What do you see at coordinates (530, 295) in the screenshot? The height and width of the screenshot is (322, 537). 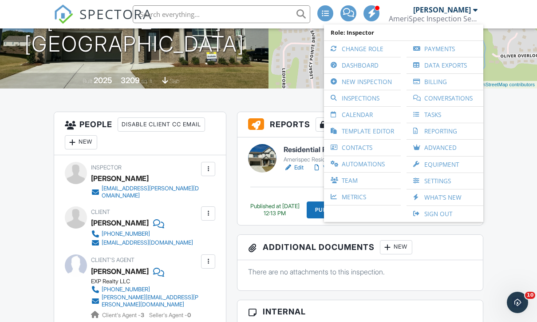 I see `span: 10` at bounding box center [530, 295].